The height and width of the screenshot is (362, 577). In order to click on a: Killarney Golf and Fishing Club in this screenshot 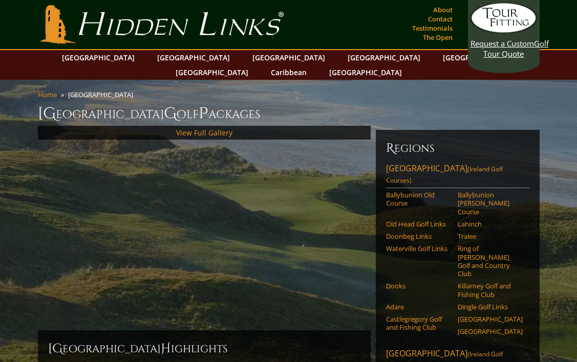, I will do `click(490, 290)`.